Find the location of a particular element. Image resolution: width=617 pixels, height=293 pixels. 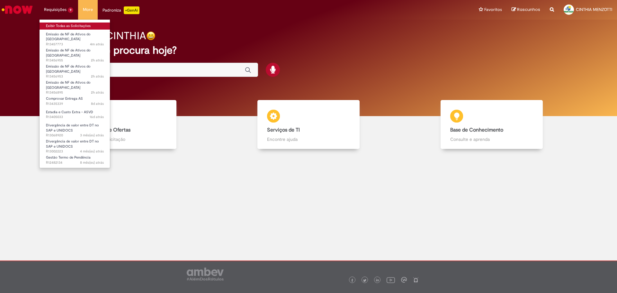

span: More is located at coordinates (88, 10).